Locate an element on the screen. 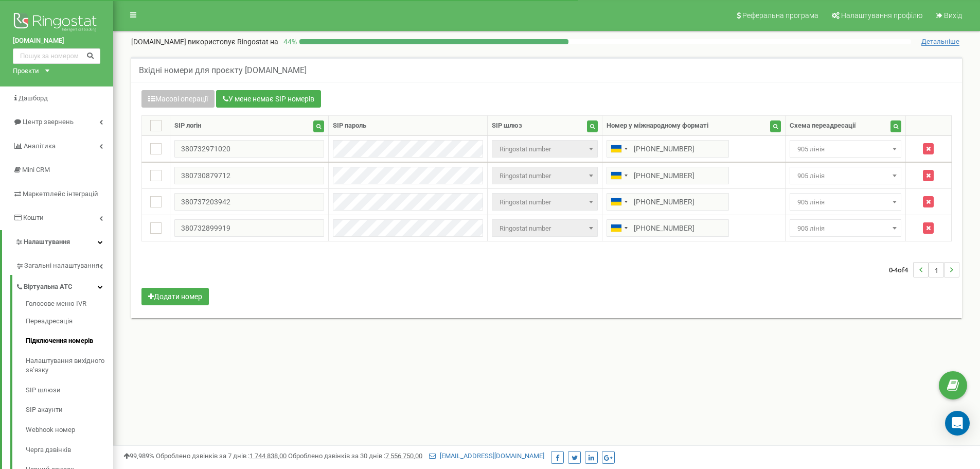  span: Загальні налаштування is located at coordinates (62, 265).